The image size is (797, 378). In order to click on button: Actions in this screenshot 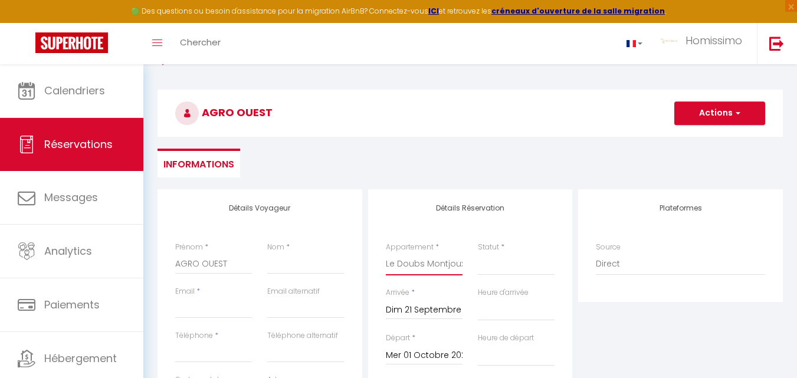, I will do `click(720, 113)`.